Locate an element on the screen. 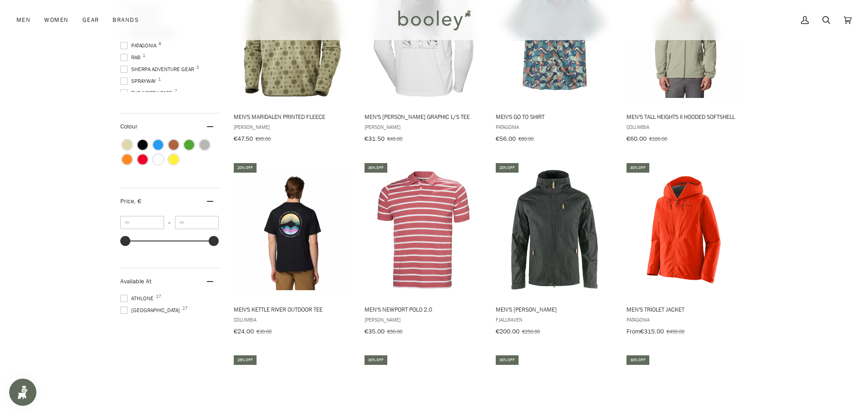 The height and width of the screenshot is (415, 868). span: Men's Maridalen Printed Fleece is located at coordinates (293, 116).